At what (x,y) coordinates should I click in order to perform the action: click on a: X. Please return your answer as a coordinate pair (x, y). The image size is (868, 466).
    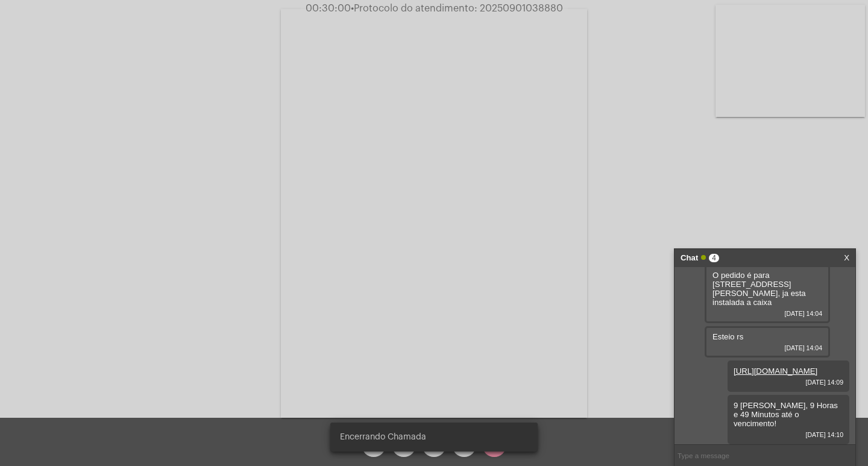
    Looking at the image, I should click on (847, 258).